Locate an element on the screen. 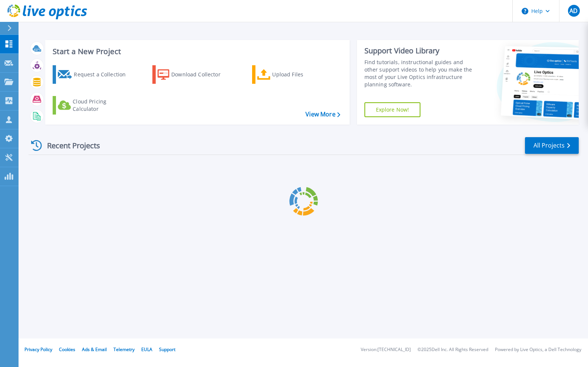 This screenshot has width=588, height=367. a: Support is located at coordinates (167, 349).